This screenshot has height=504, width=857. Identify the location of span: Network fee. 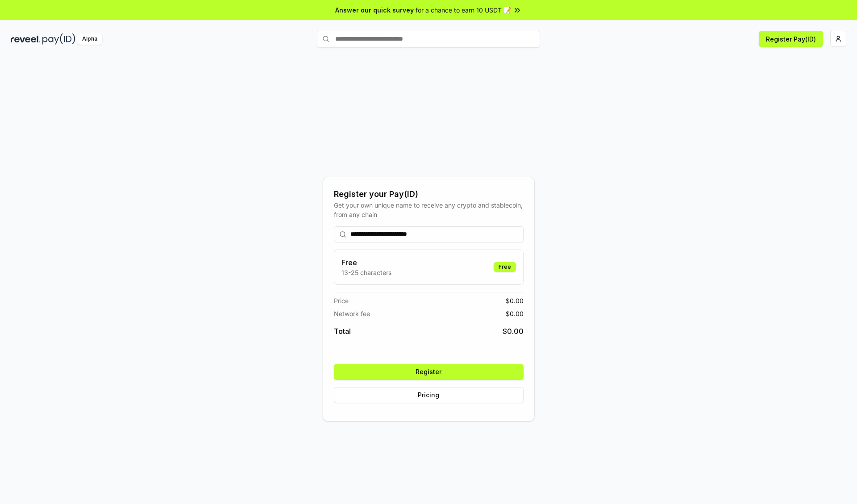
(352, 314).